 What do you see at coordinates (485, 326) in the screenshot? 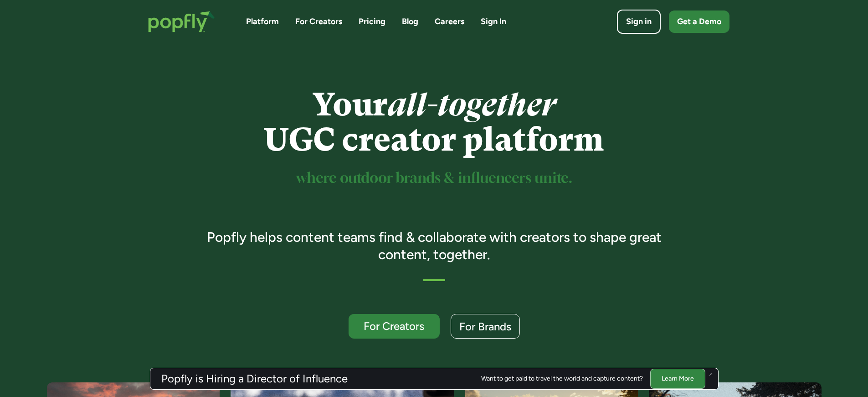
I see `a: For Brands` at bounding box center [485, 326].